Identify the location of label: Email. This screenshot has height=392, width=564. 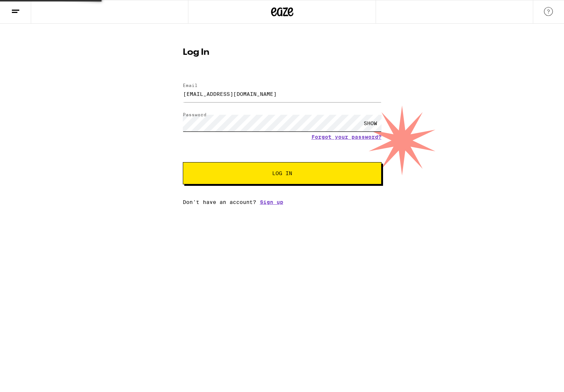
(190, 85).